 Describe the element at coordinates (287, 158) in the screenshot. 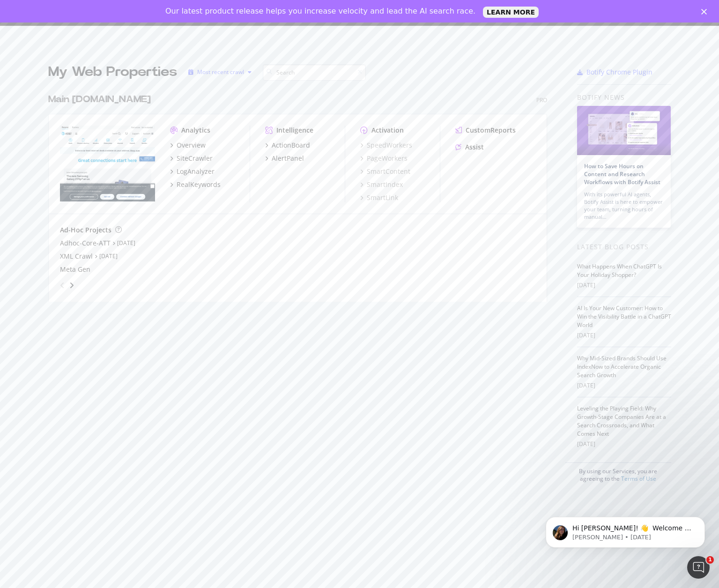

I see `div: AlertPanel` at that location.